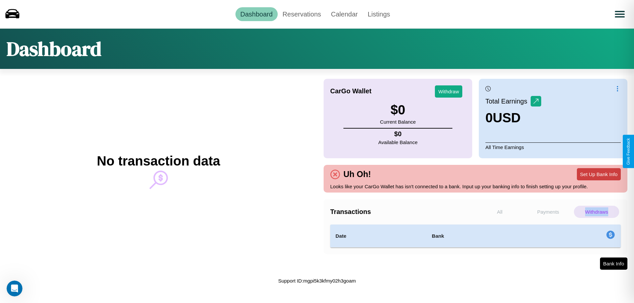 The height and width of the screenshot is (303, 634). Describe the element at coordinates (477, 236) in the screenshot. I see `h4: Bank` at that location.